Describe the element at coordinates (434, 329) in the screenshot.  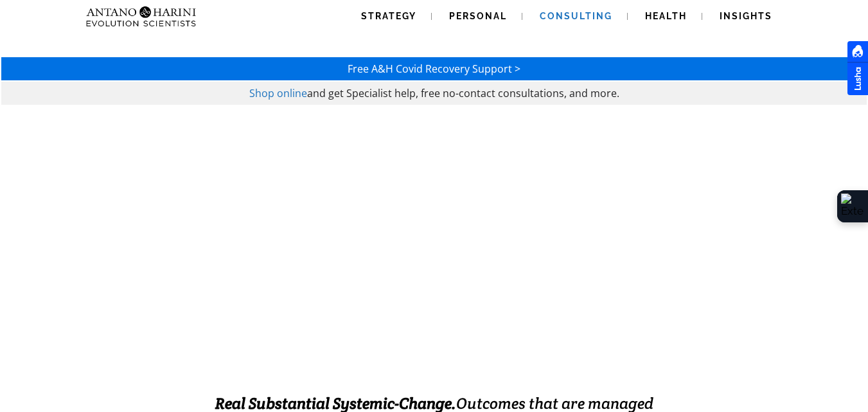
I see `strong: EXCELLENCE INSTALLATION. ENABLED.` at that location.